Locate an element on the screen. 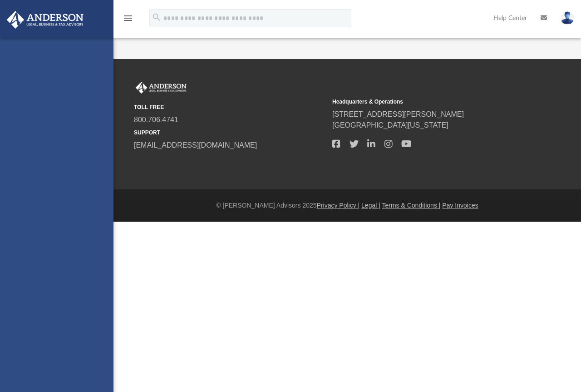 This screenshot has width=581, height=392. a: Pay Invoices is located at coordinates (460, 206).